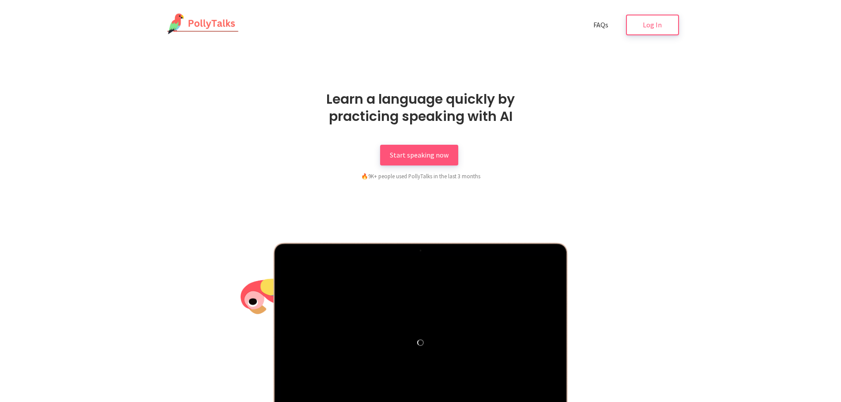 The width and height of the screenshot is (841, 402). Describe the element at coordinates (419, 155) in the screenshot. I see `span: Start speaking now` at that location.